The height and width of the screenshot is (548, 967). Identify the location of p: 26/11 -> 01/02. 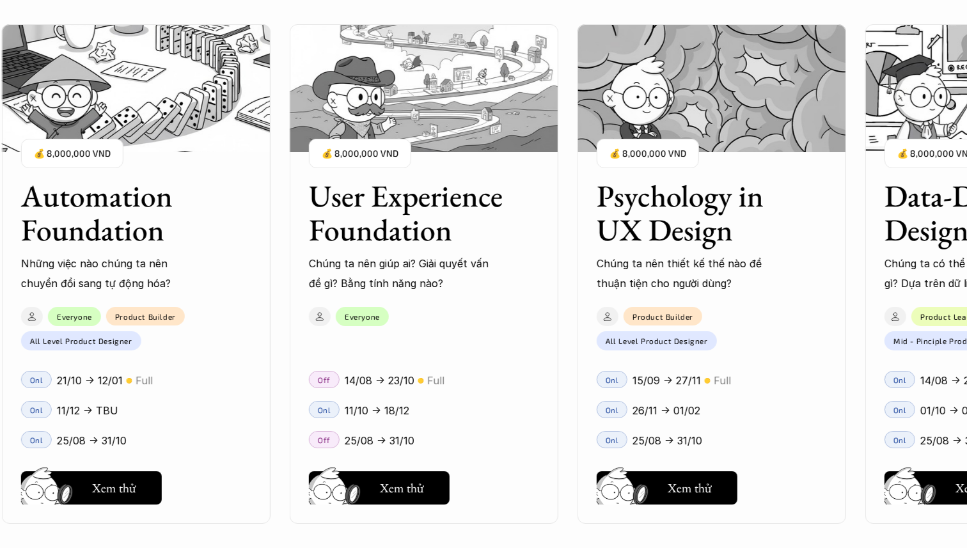
(666, 411).